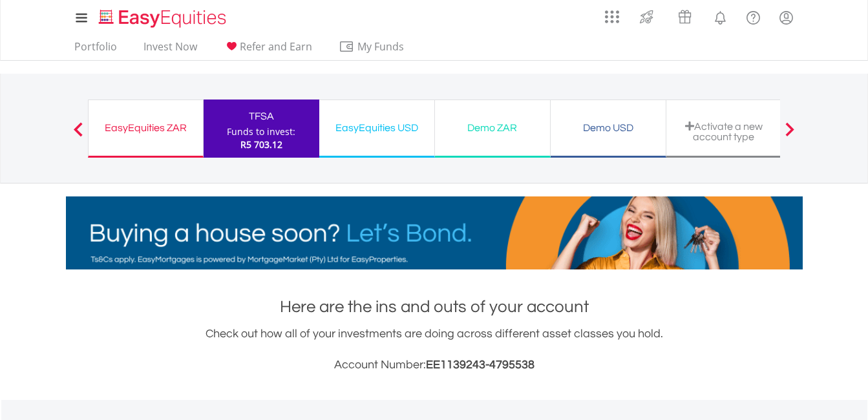  What do you see at coordinates (612, 17) in the screenshot?
I see `img: grid-menu-icon.svg` at bounding box center [612, 17].